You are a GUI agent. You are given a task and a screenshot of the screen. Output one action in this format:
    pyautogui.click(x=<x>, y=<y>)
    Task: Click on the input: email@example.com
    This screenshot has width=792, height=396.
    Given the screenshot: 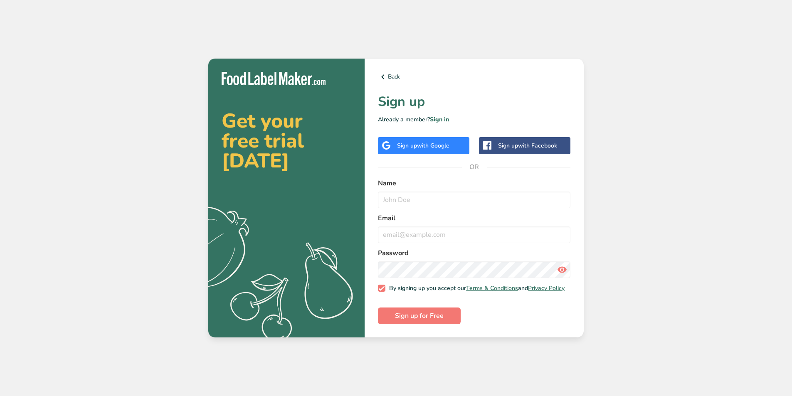 What is the action you would take?
    pyautogui.click(x=474, y=235)
    